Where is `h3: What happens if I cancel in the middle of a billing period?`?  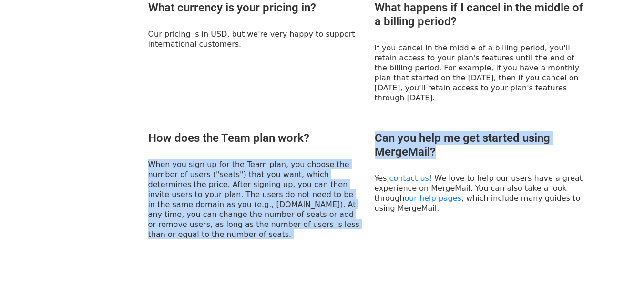
h3: What happens if I cancel in the middle of a billing period? is located at coordinates (481, 15).